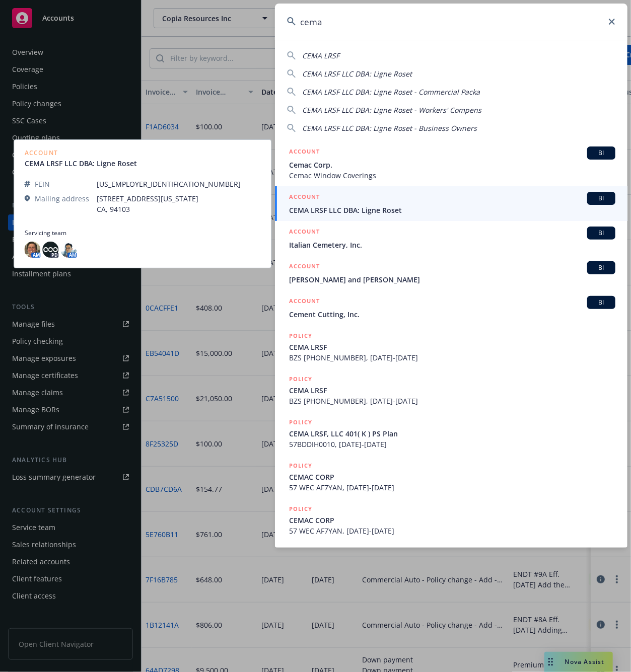  What do you see at coordinates (391, 92) in the screenshot?
I see `span: CEMA LRSF LLC DBA: Ligne Roset - Commercial Packa` at bounding box center [391, 92].